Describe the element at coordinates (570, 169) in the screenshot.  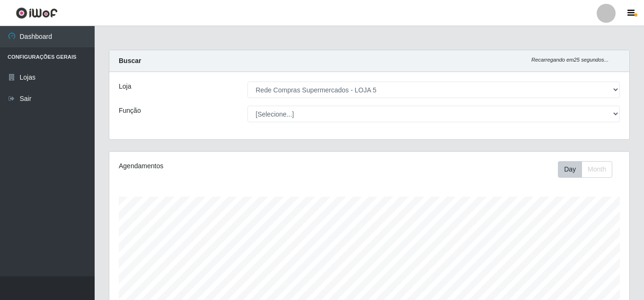
I see `button: Day` at that location.